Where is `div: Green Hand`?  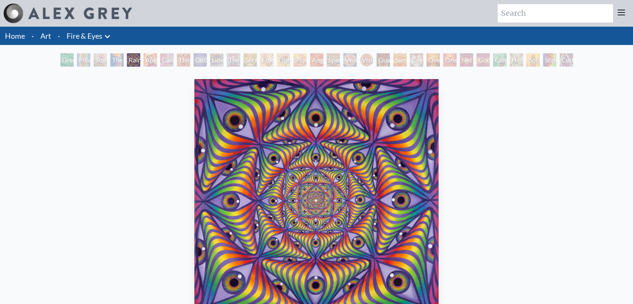
div: Green Hand is located at coordinates (67, 60).